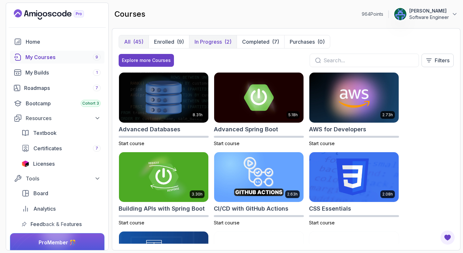 This screenshot has width=463, height=253. I want to click on div: Bootcamp, so click(63, 104).